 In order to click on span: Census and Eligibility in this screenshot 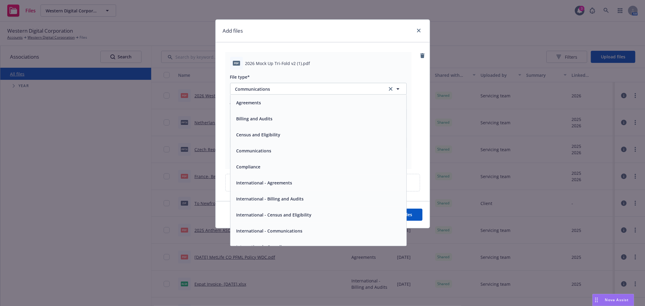, I will do `click(259, 135)`.